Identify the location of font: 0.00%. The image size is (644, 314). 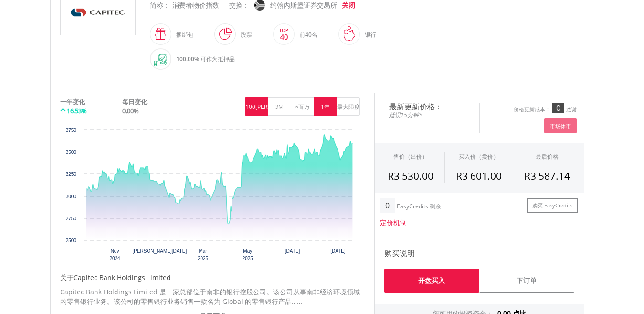
(131, 111).